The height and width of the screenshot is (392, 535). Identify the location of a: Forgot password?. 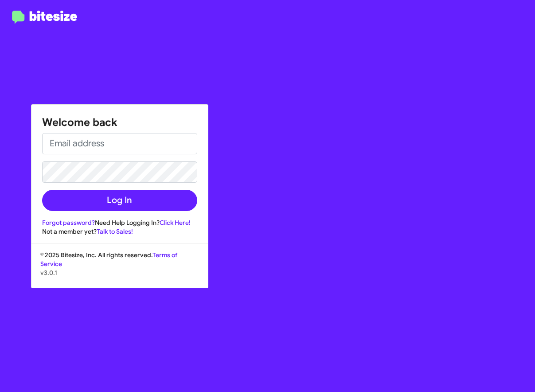
(68, 222).